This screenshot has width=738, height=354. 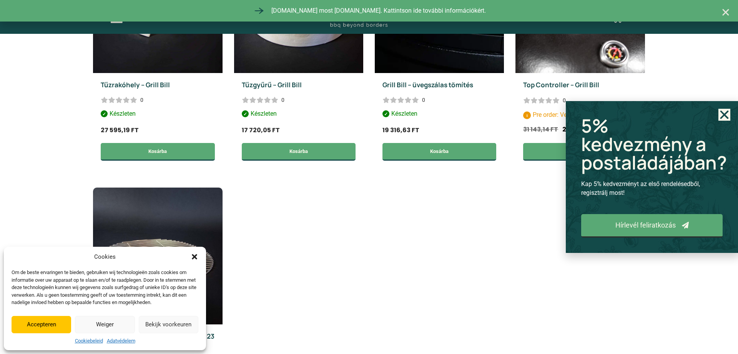 I want to click on a: Kosárba: “Grill Bill - üvegszálas tömítés”, so click(x=439, y=152).